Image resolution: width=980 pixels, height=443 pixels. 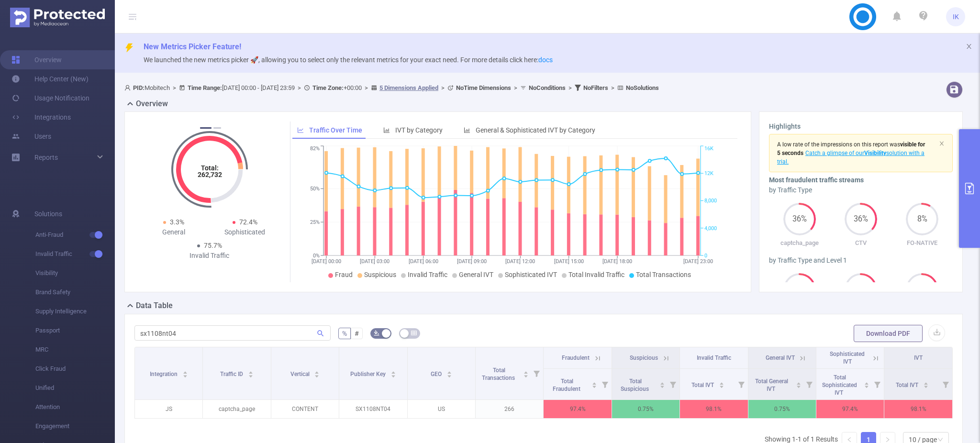 I want to click on span: Publisher Key, so click(x=369, y=374).